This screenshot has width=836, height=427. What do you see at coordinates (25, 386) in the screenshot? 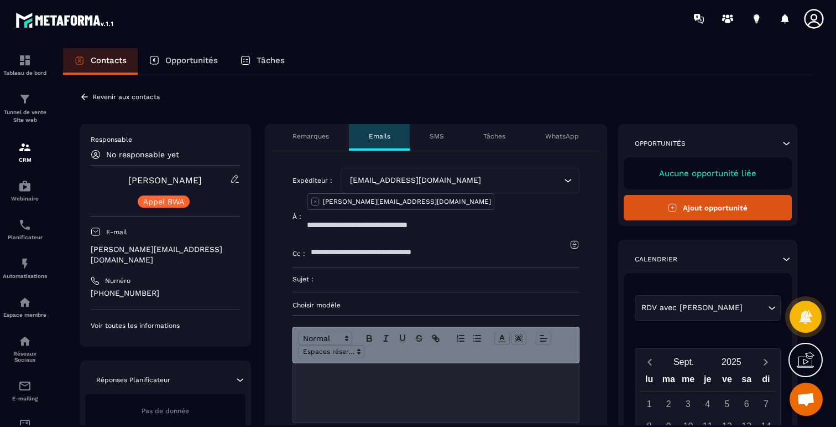
I see `img: email` at bounding box center [25, 386].